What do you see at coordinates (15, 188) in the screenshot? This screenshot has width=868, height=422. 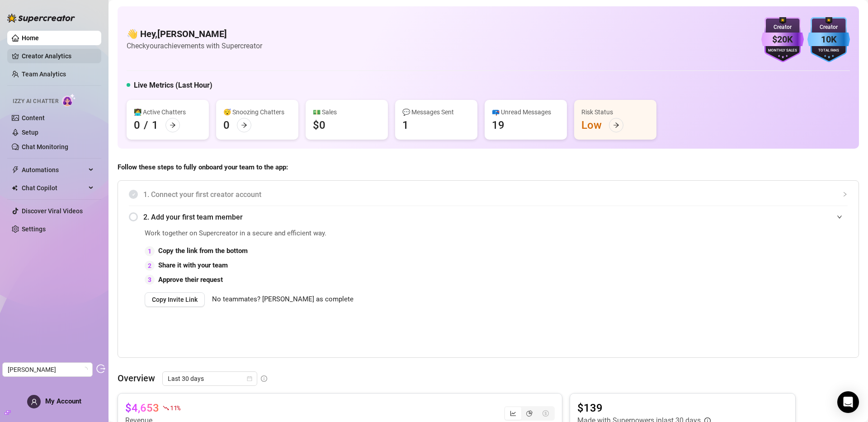 I see `img: Chat Copilot` at bounding box center [15, 188].